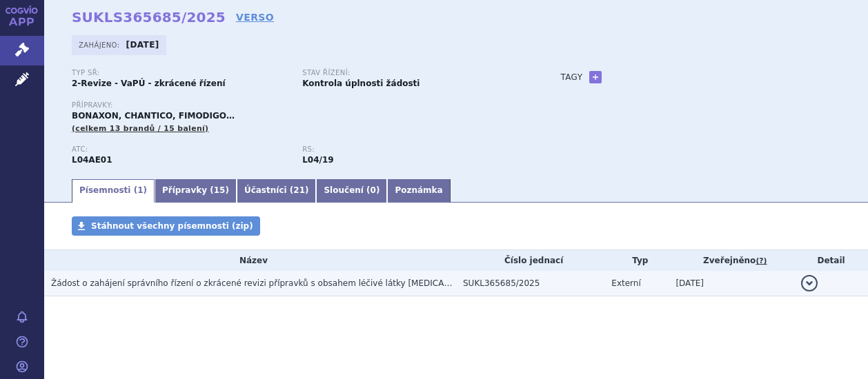  I want to click on p: Typ SŘ:, so click(180, 73).